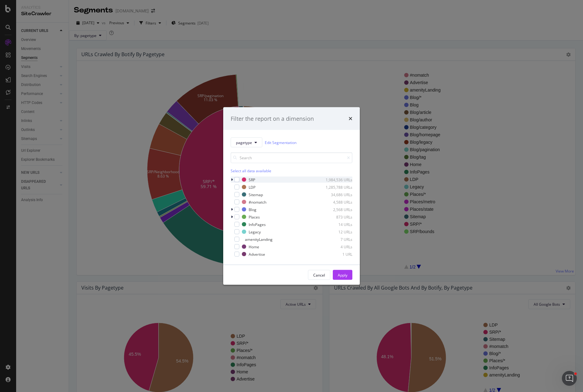 This screenshot has height=392, width=583. Describe the element at coordinates (319, 275) in the screenshot. I see `button: Cancel` at that location.